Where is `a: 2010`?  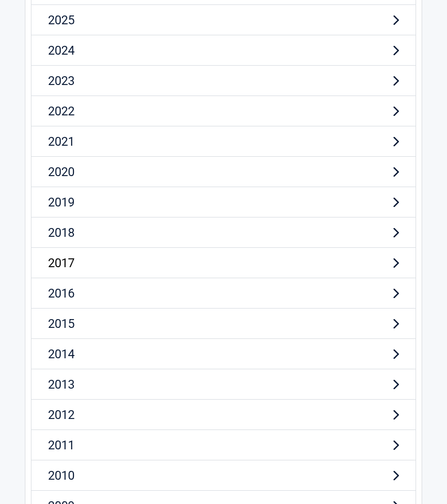
a: 2010 is located at coordinates (224, 475).